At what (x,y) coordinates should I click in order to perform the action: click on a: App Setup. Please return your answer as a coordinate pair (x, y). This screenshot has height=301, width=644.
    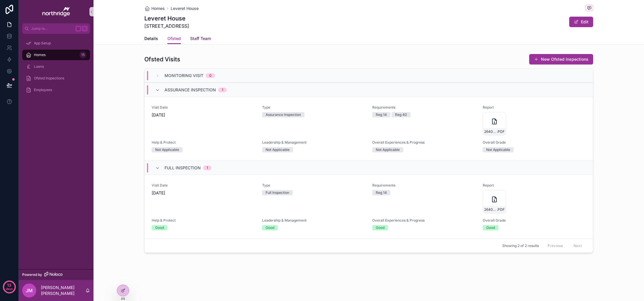
    Looking at the image, I should click on (56, 44).